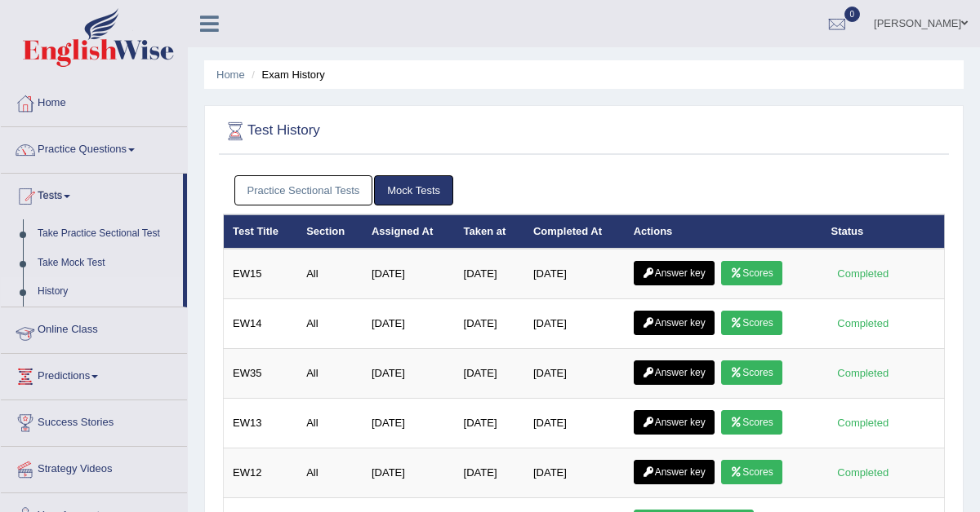 Image resolution: width=980 pixels, height=512 pixels. Describe the element at coordinates (106, 292) in the screenshot. I see `a: History` at that location.